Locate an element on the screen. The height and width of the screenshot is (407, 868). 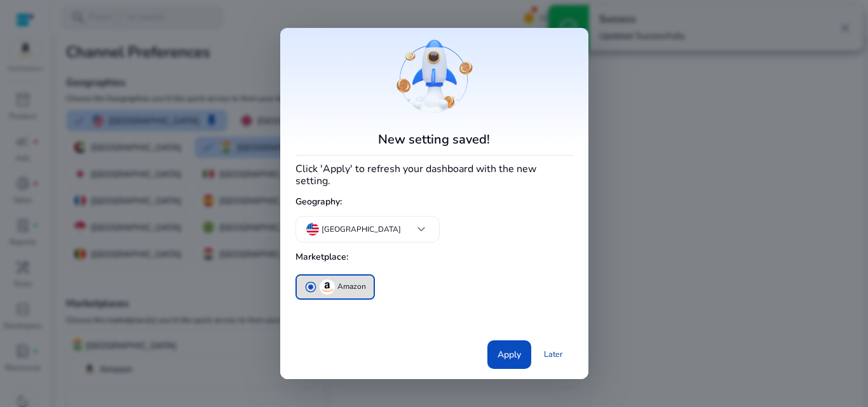
h5: Geography: is located at coordinates (434, 202).